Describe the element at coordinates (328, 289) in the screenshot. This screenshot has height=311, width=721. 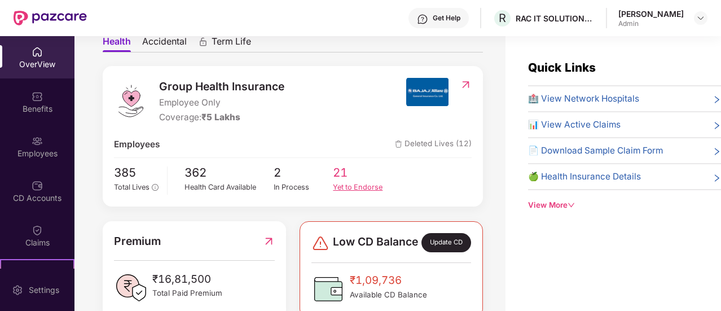
I see `img: CDBalanceIcon` at that location.